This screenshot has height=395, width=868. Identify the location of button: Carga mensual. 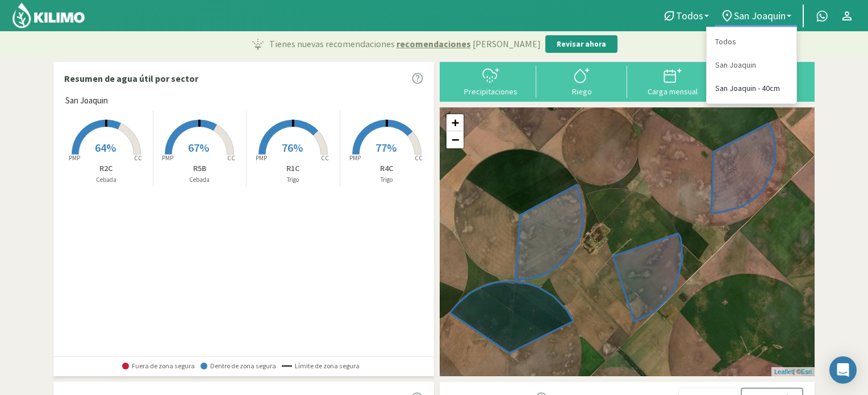
(673, 81).